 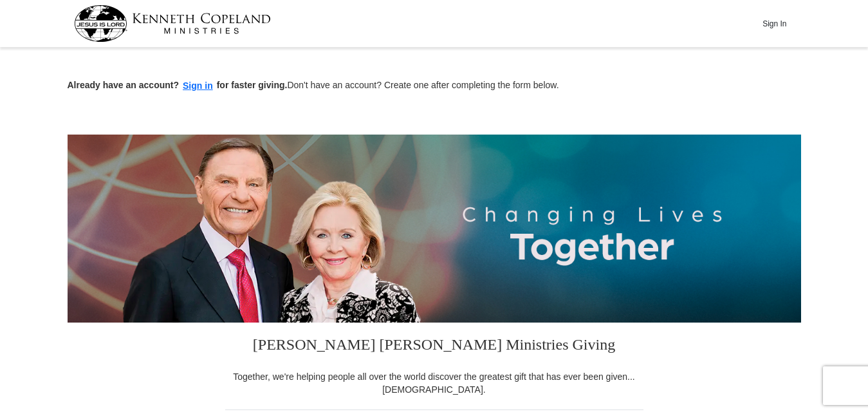 What do you see at coordinates (197, 85) in the screenshot?
I see `button: Sign in` at bounding box center [197, 85].